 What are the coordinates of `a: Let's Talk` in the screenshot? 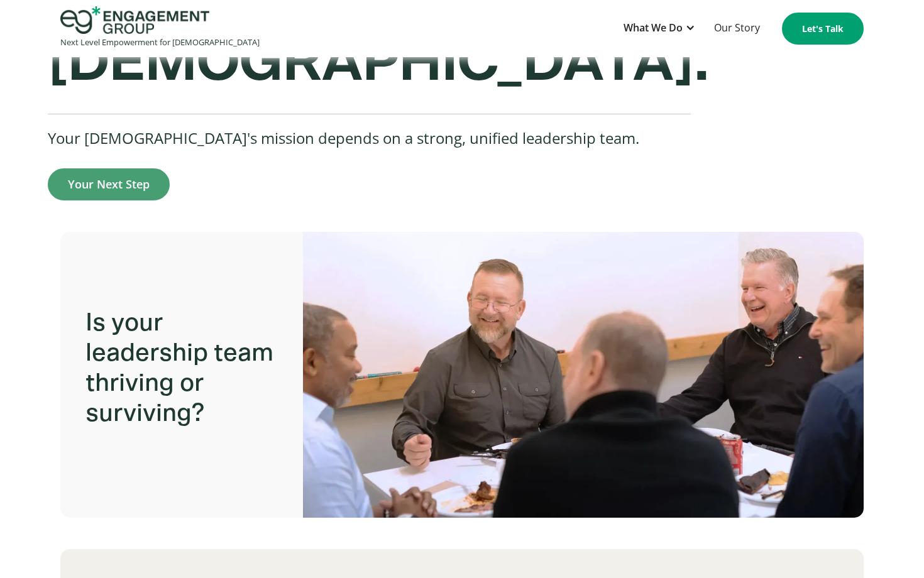 It's located at (823, 29).